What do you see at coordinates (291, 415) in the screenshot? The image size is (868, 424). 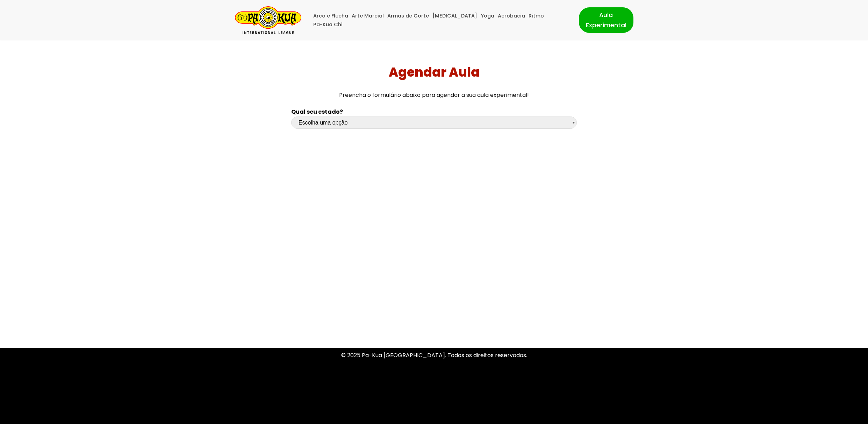 I see `a: WordPress` at bounding box center [291, 415].